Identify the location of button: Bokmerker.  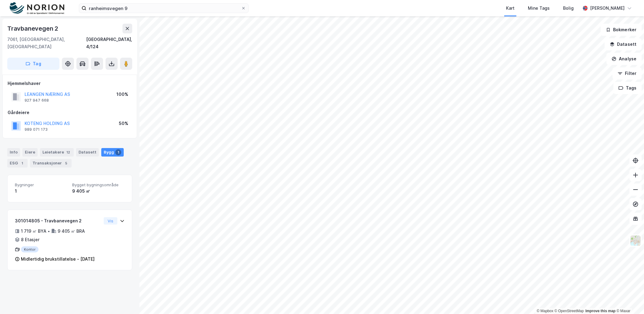
(621, 29).